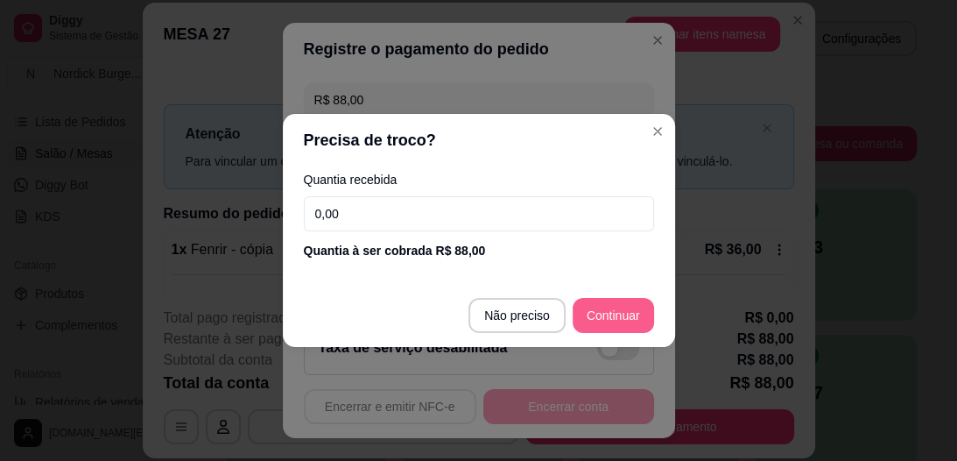 This screenshot has height=461, width=957. Describe the element at coordinates (613, 315) in the screenshot. I see `button: Continuar` at that location.